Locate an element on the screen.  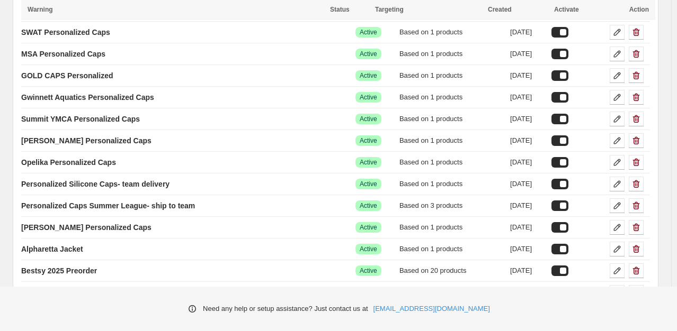
p: GOLD CAPS Personalized is located at coordinates (67, 76).